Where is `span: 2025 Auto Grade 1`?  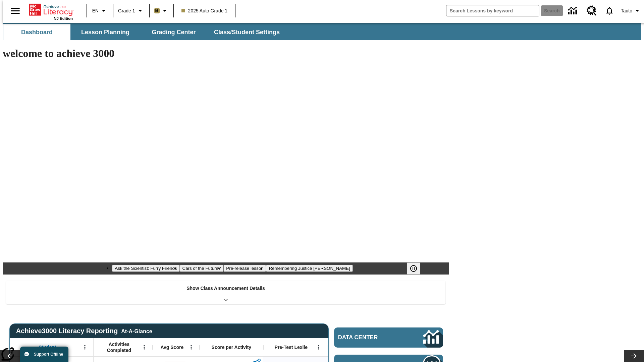 span: 2025 Auto Grade 1 is located at coordinates (204, 11).